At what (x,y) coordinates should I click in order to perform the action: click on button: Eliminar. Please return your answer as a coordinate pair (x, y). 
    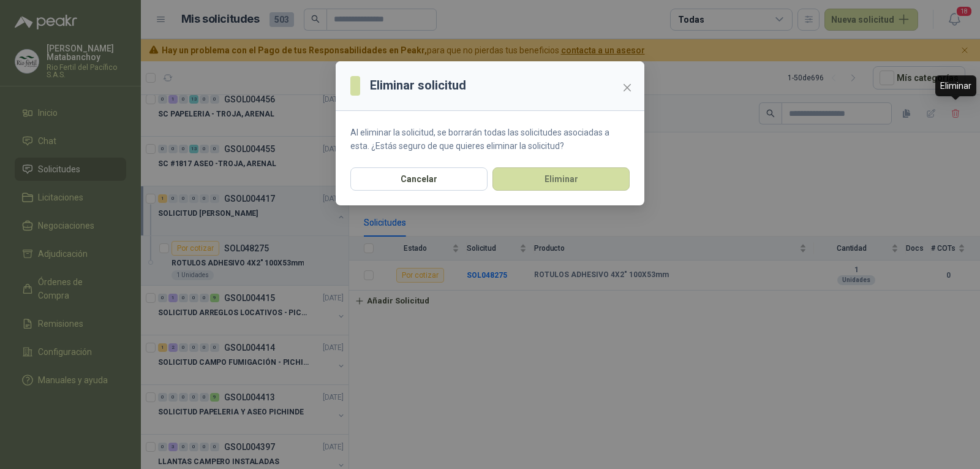
    Looking at the image, I should click on (561, 179).